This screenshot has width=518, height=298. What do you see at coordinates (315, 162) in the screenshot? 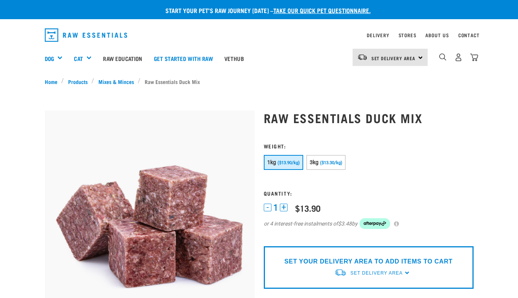
I see `span: 3kg` at bounding box center [315, 162].